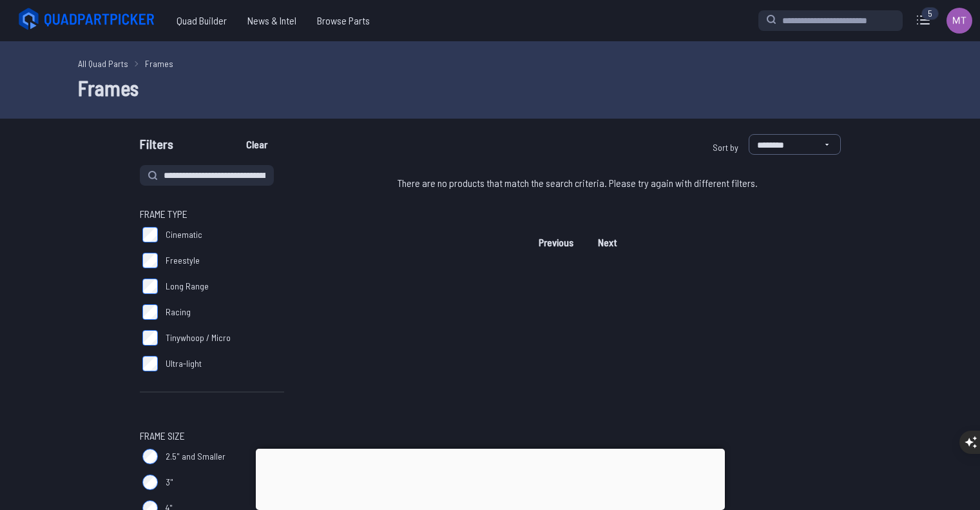  What do you see at coordinates (725, 147) in the screenshot?
I see `span: Sort by` at bounding box center [725, 147].